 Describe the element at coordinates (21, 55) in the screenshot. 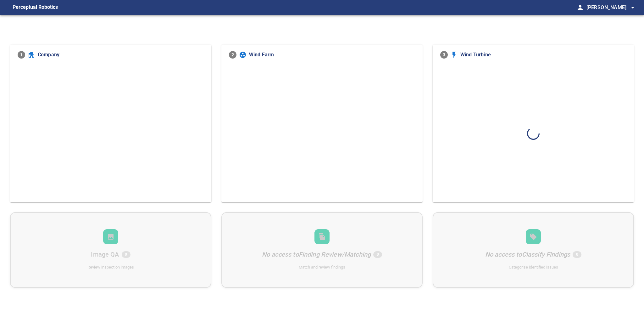

I see `span: 1` at that location.